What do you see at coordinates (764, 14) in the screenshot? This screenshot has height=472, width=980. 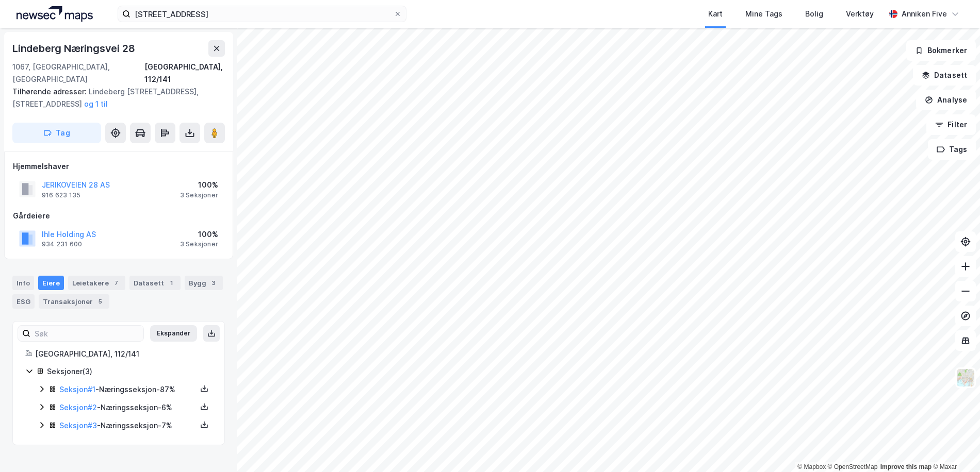 I see `div: Mine Tags` at bounding box center [764, 14].